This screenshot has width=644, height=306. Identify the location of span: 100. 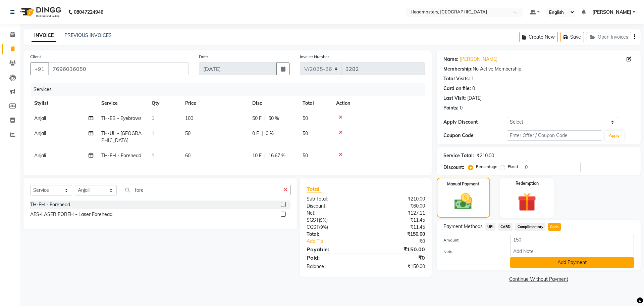
(189, 118).